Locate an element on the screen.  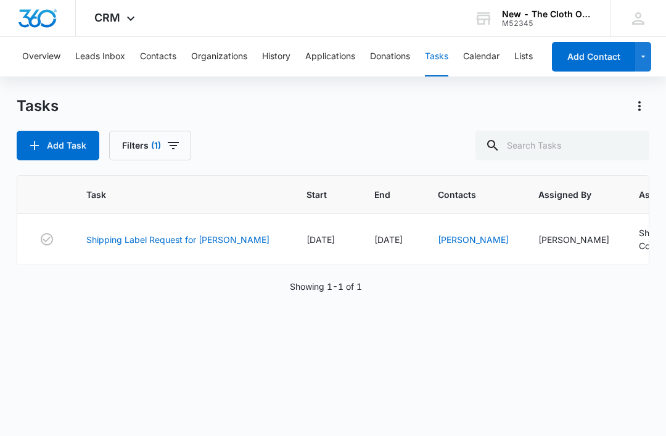
button: Leads Inbox is located at coordinates (100, 57).